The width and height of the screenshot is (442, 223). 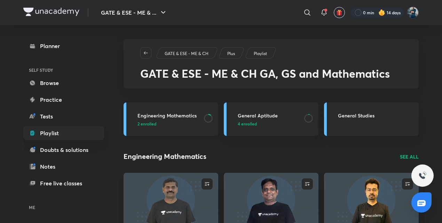 What do you see at coordinates (413, 13) in the screenshot?
I see `img: Vinay Upadhyay` at bounding box center [413, 13].